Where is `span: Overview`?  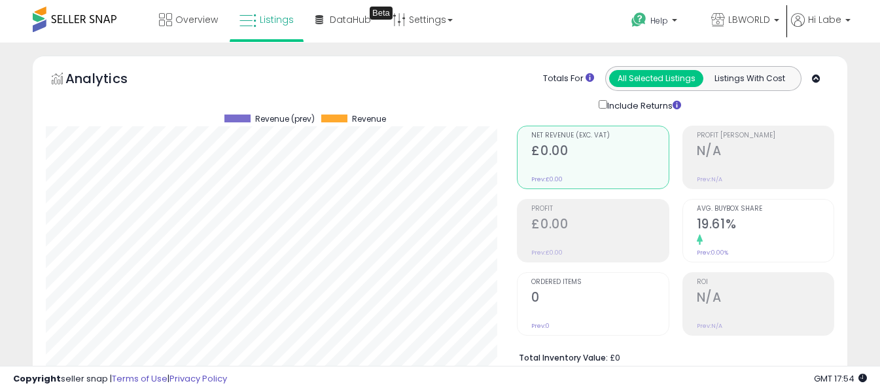
span: Overview is located at coordinates (196, 20).